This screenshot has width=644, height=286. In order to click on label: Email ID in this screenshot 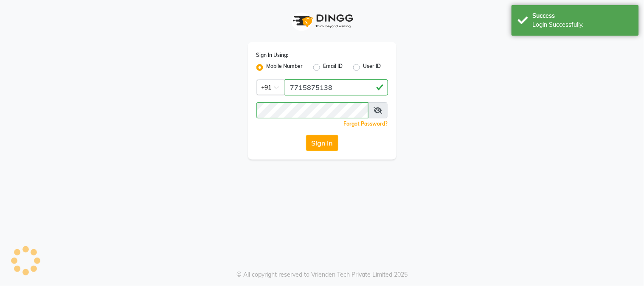, I will do `click(333, 68)`.